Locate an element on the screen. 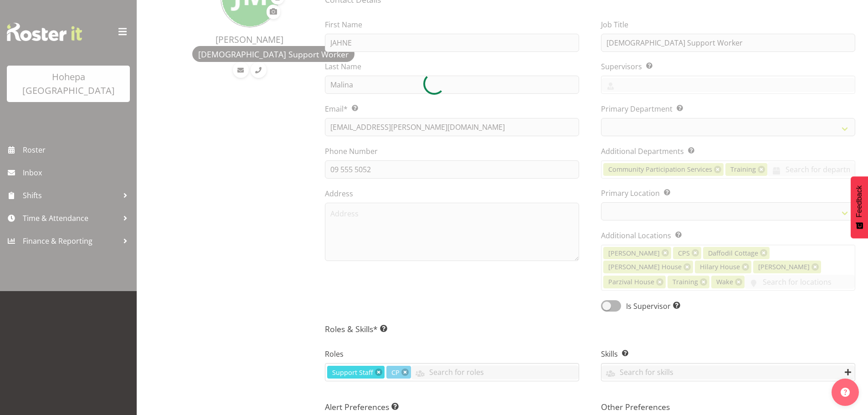 The image size is (868, 415). button: Feedback - Show survey is located at coordinates (859, 207).